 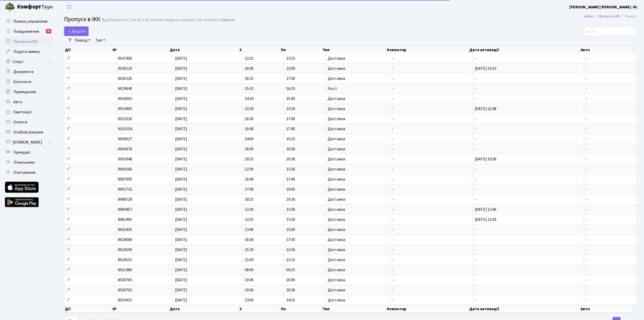 I want to click on button: Переключити навігацію, so click(x=69, y=7).